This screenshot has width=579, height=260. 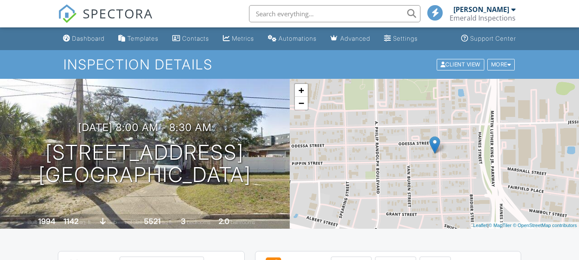 I want to click on a: Metrics, so click(x=238, y=39).